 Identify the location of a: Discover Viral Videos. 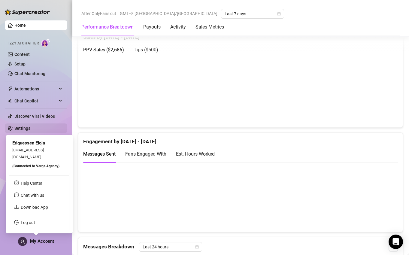
(35, 116).